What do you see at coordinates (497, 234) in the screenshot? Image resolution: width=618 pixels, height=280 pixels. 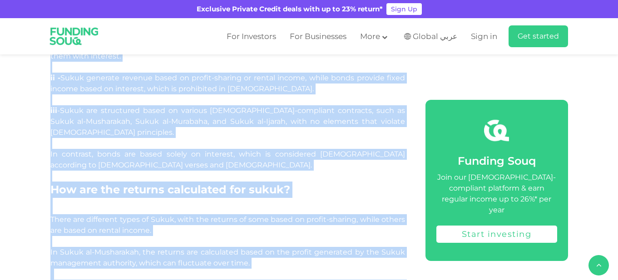 I see `a: Start investing` at bounding box center [497, 234].